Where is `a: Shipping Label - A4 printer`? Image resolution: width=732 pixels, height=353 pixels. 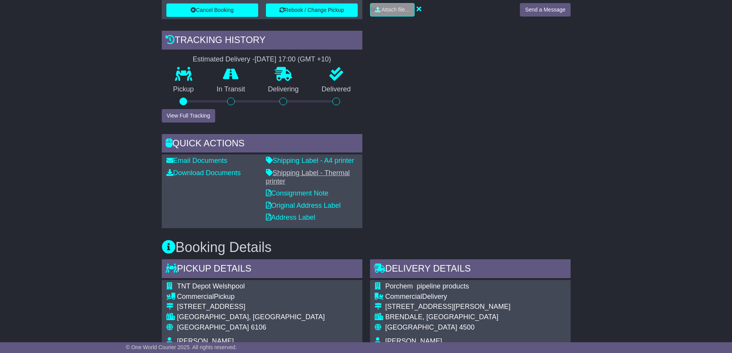 a: Shipping Label - A4 printer is located at coordinates (310, 161).